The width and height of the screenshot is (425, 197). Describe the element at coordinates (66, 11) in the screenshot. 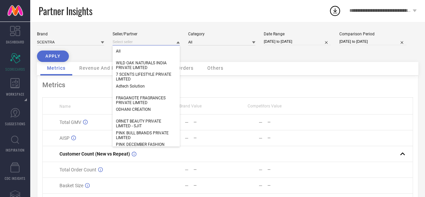

I see `span: Partner Insights` at that location.